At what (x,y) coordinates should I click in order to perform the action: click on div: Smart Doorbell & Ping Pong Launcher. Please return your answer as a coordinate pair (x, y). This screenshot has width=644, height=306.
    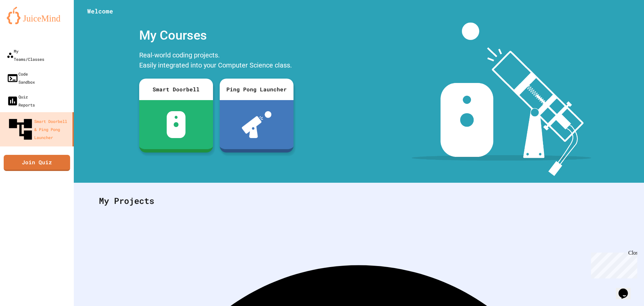
    Looking at the image, I should click on (38, 129).